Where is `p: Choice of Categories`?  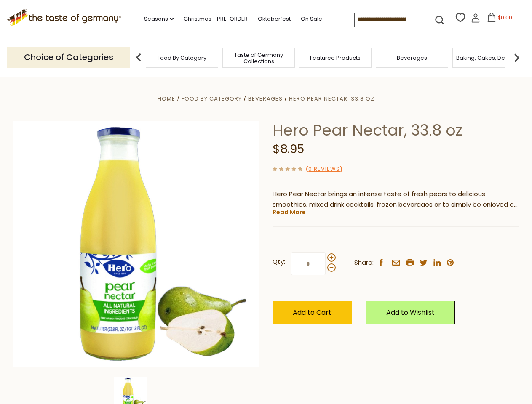 p: Choice of Categories is located at coordinates (68, 57).